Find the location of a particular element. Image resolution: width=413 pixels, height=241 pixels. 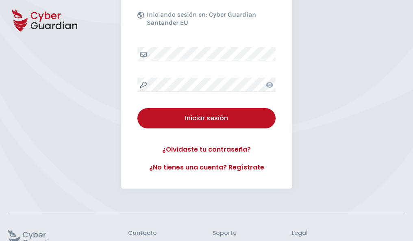

h3: Soporte is located at coordinates (224, 233).